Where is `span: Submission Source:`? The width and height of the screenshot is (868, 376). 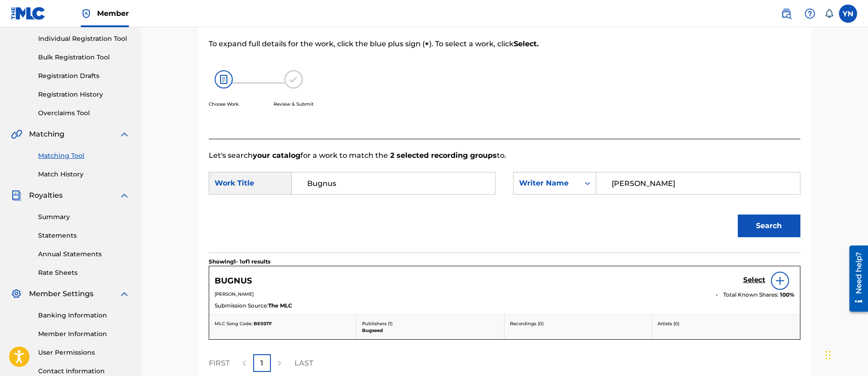 span: Submission Source: is located at coordinates (241, 306).